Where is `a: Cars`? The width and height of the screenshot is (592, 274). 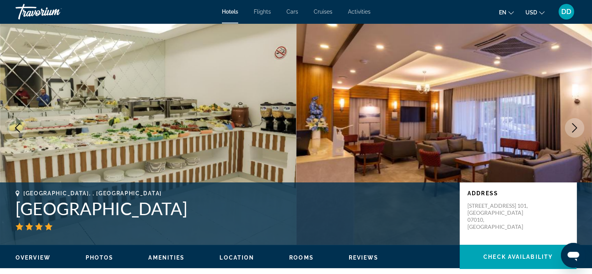
a: Cars is located at coordinates (292, 12).